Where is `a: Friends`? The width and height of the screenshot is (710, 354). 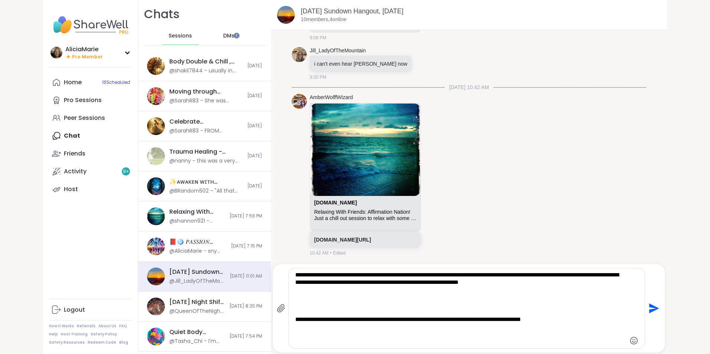
a: Friends is located at coordinates (90, 154).